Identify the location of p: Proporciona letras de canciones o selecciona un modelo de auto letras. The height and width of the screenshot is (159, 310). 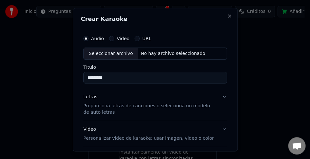
(150, 109).